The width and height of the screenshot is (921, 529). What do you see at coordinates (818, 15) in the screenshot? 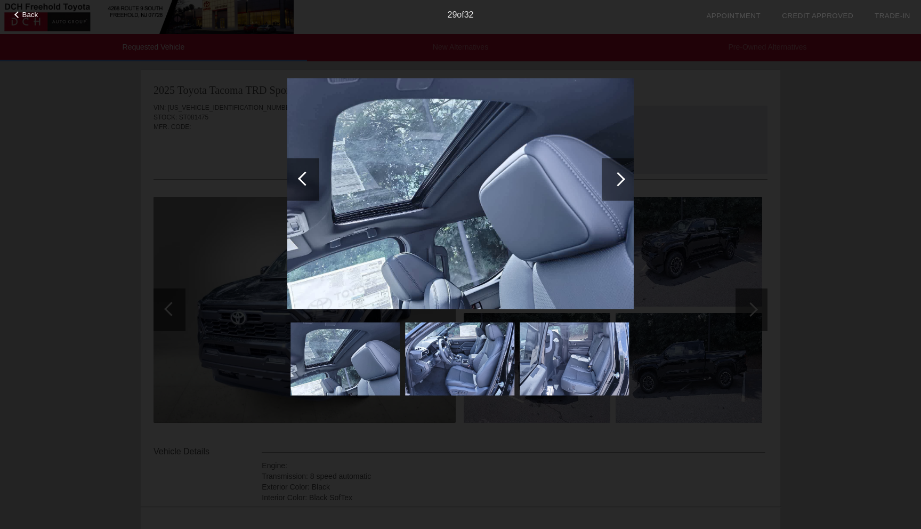
I see `a: Credit Approved` at bounding box center [818, 15].